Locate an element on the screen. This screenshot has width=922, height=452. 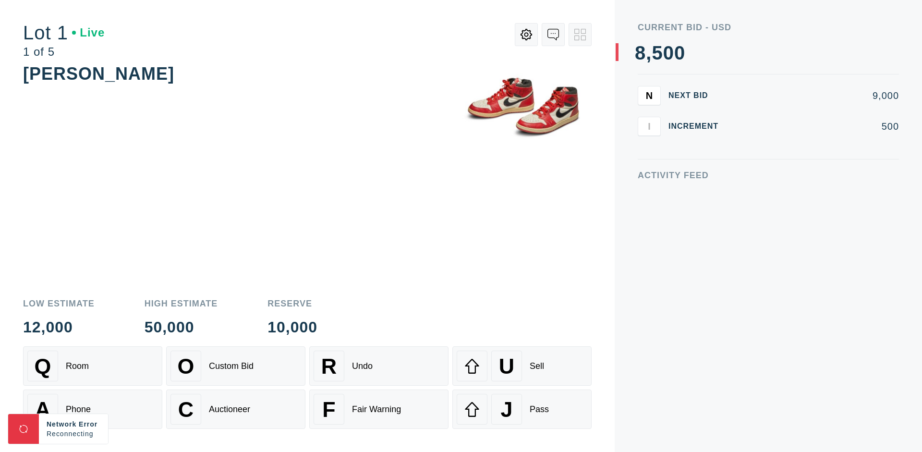
div: Activity Feed is located at coordinates (768, 175).